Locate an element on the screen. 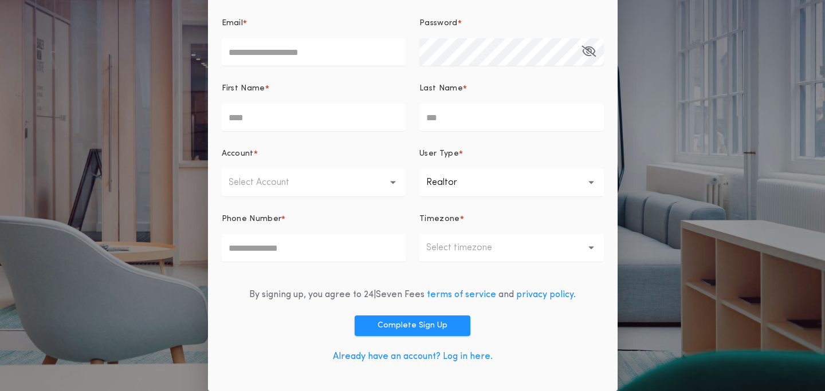 The image size is (825, 391). p: Last Name is located at coordinates (441, 89).